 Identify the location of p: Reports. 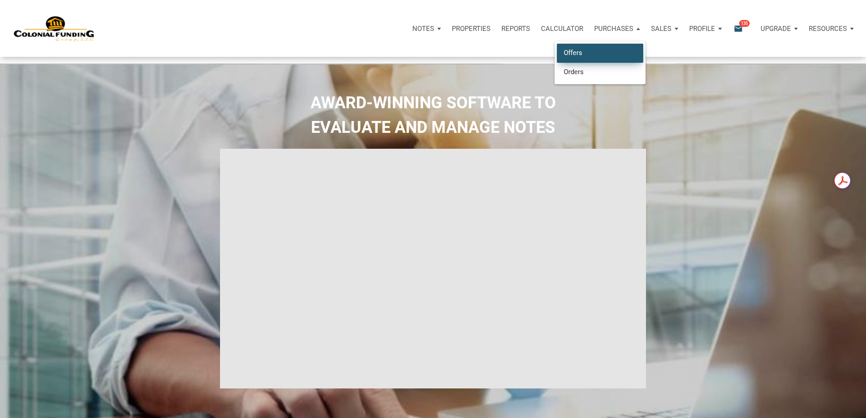
(516, 29).